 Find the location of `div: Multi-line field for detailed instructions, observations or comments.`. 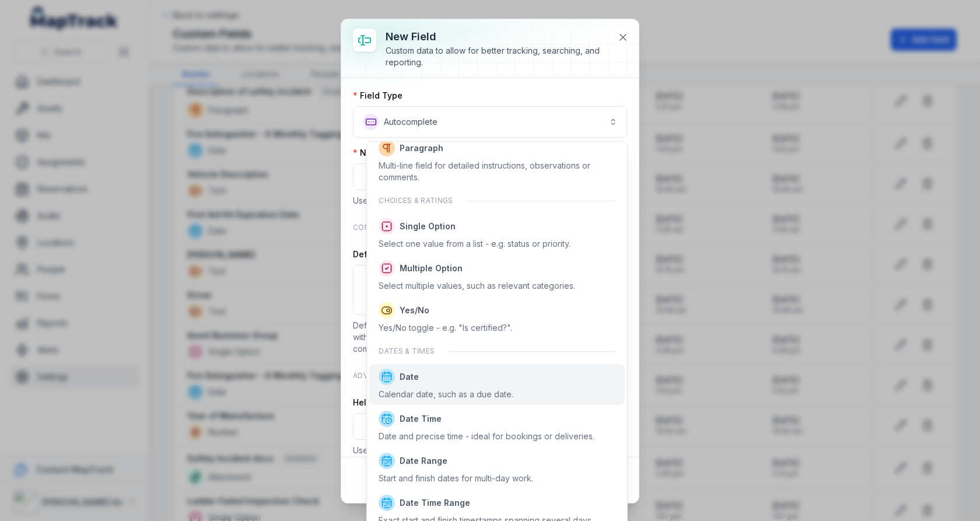

div: Multi-line field for detailed instructions, observations or comments. is located at coordinates (496, 172).